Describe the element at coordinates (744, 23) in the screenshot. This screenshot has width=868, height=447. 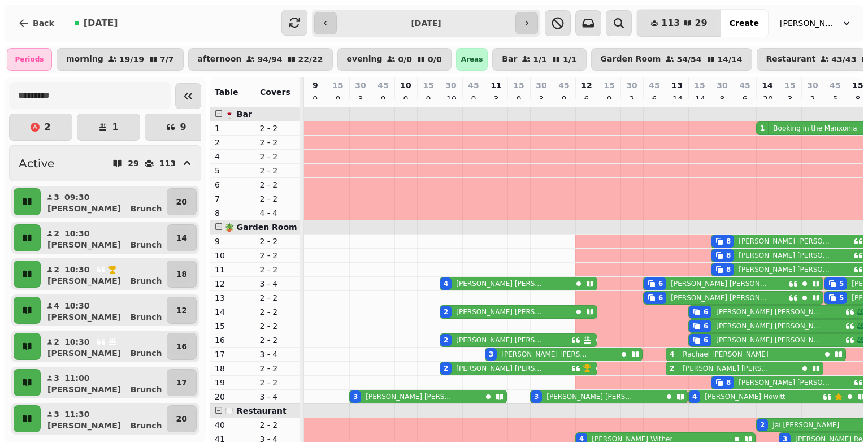
I see `span: Create` at that location.